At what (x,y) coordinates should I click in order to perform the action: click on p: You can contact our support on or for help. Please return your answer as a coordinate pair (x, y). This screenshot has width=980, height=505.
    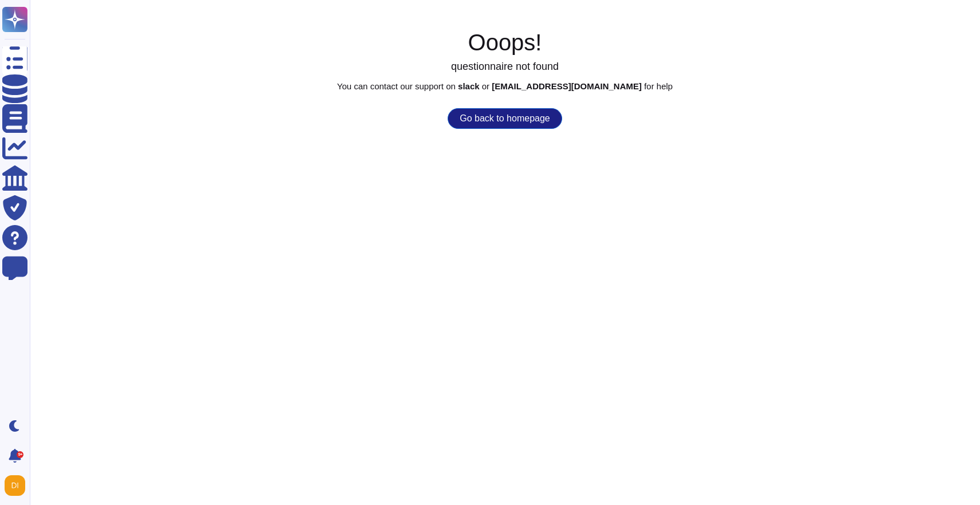
    Looking at the image, I should click on (505, 86).